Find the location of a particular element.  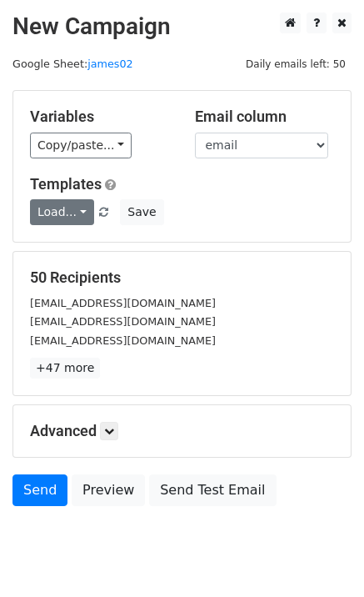

a: Daily emails left: 50 is located at coordinates (296, 64).